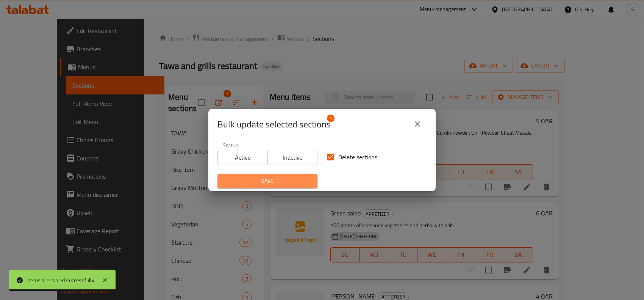 The width and height of the screenshot is (644, 300). What do you see at coordinates (61, 280) in the screenshot?
I see `div: Items are copied successfully` at bounding box center [61, 280].